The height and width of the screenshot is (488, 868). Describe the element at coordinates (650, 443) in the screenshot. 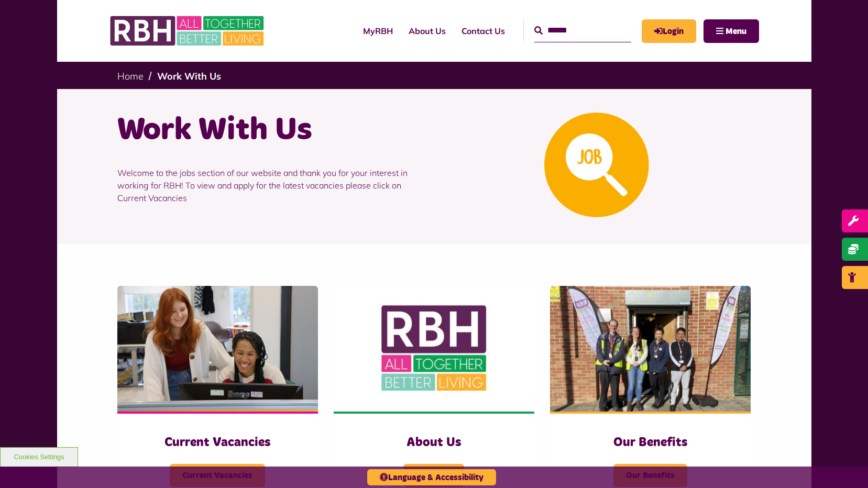

I see `h3: Our Benefits` at that location.